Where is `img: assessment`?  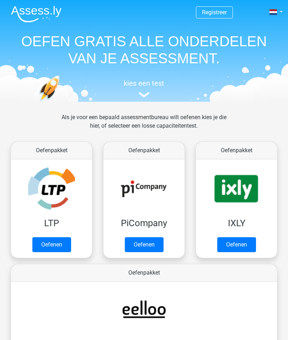
img: assessment is located at coordinates (144, 95).